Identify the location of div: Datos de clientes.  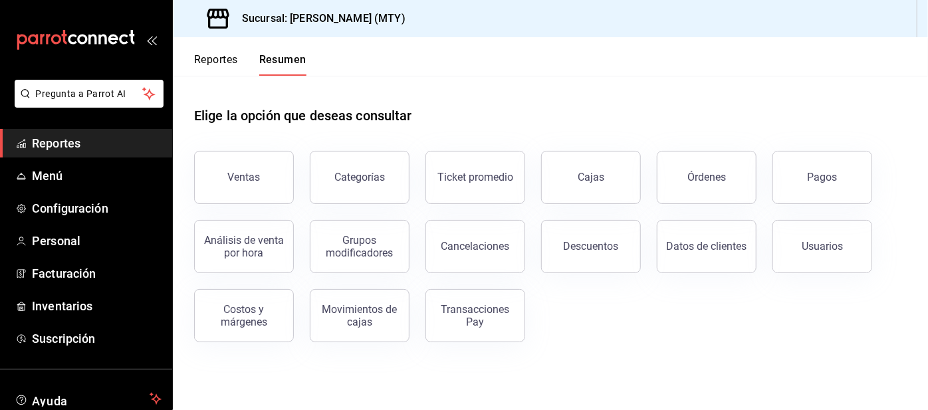
(706, 246).